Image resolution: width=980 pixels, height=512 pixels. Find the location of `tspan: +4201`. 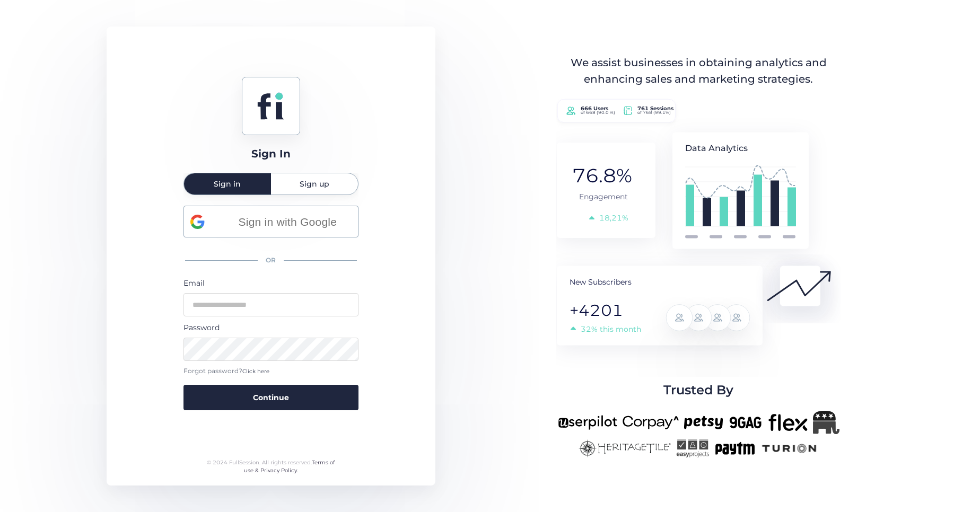

tspan: +4201 is located at coordinates (596, 310).